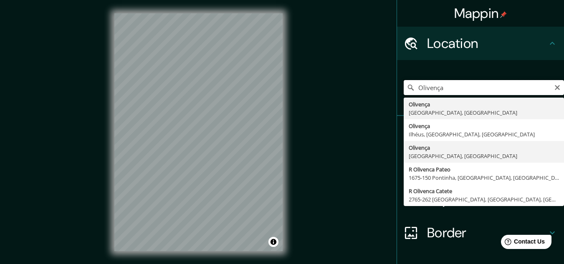 Image resolution: width=564 pixels, height=264 pixels. I want to click on div: Border, so click(480, 233).